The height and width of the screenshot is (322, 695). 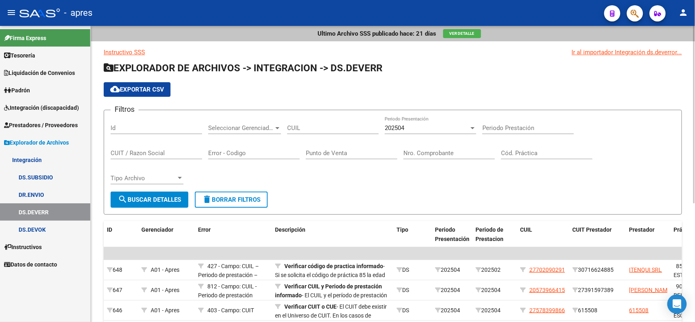 What do you see at coordinates (677, 304) in the screenshot?
I see `div: Open Intercom Messenger` at bounding box center [677, 304].